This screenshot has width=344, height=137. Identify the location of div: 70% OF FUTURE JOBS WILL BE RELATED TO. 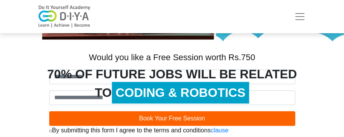
(172, 83).